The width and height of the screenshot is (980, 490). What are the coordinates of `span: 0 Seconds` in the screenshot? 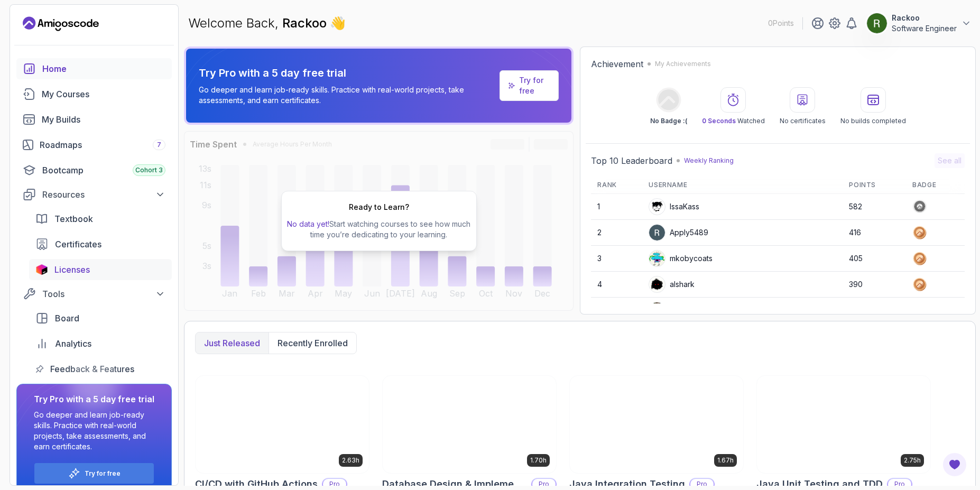 It's located at (719, 120).